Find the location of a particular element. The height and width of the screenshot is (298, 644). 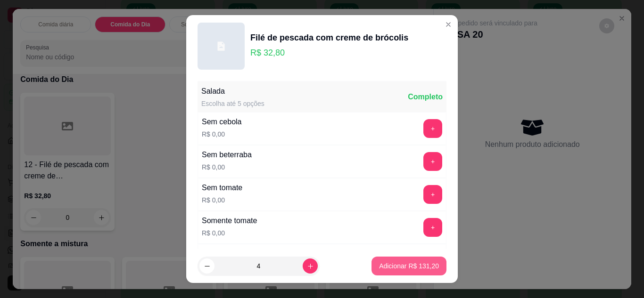

div: Sem cebola is located at coordinates (222, 122).